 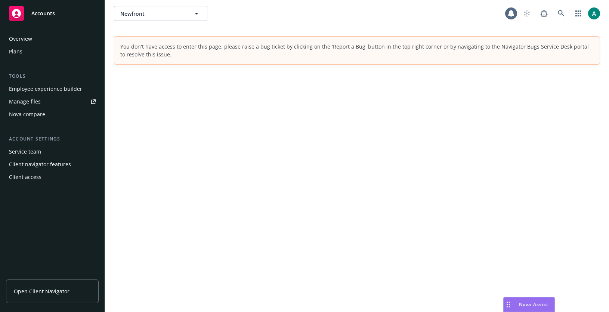 What do you see at coordinates (544, 13) in the screenshot?
I see `a: Report a Bug` at bounding box center [544, 13].